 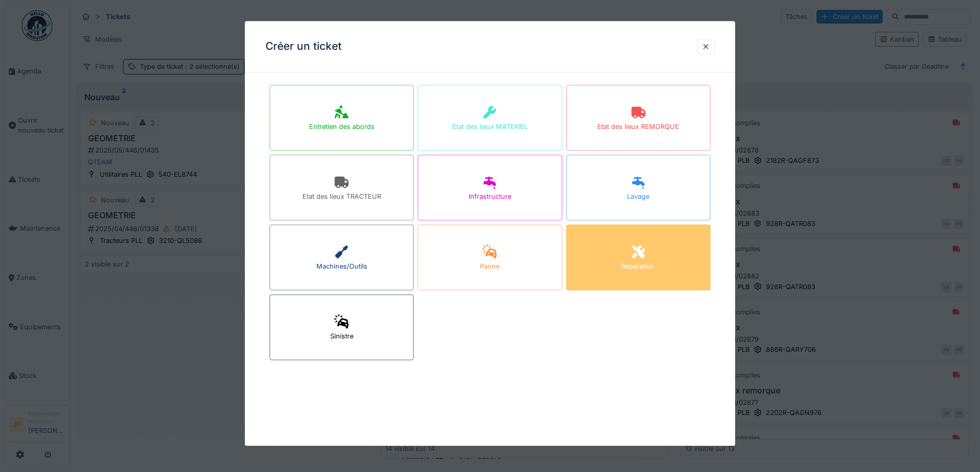 What do you see at coordinates (304, 47) in the screenshot?
I see `h3: Créer un ticket` at bounding box center [304, 47].